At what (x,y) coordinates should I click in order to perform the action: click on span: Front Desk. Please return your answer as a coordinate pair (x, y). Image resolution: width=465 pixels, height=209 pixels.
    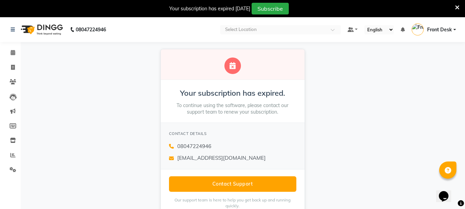
    Looking at the image, I should click on (440, 30).